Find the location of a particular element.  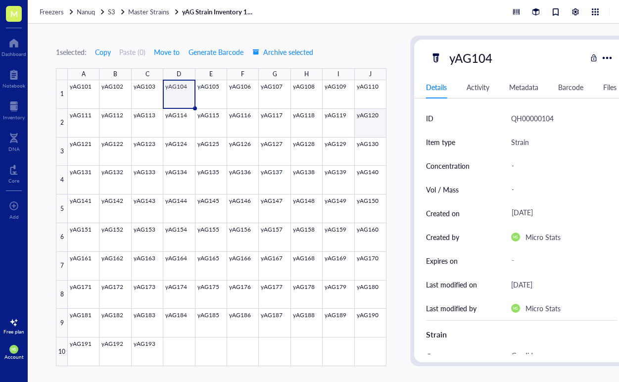

div: Activity is located at coordinates (478, 87).